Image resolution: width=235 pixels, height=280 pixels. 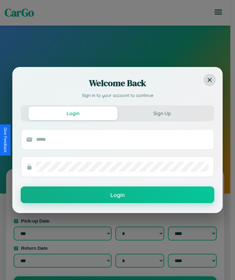 I want to click on div: Give Feedback, so click(x=5, y=140).